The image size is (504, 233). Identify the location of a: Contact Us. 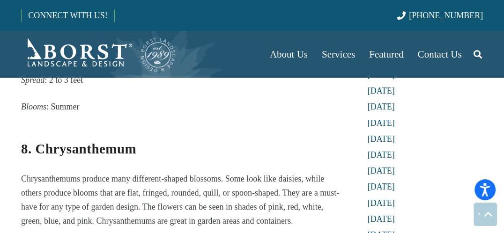
(440, 54).